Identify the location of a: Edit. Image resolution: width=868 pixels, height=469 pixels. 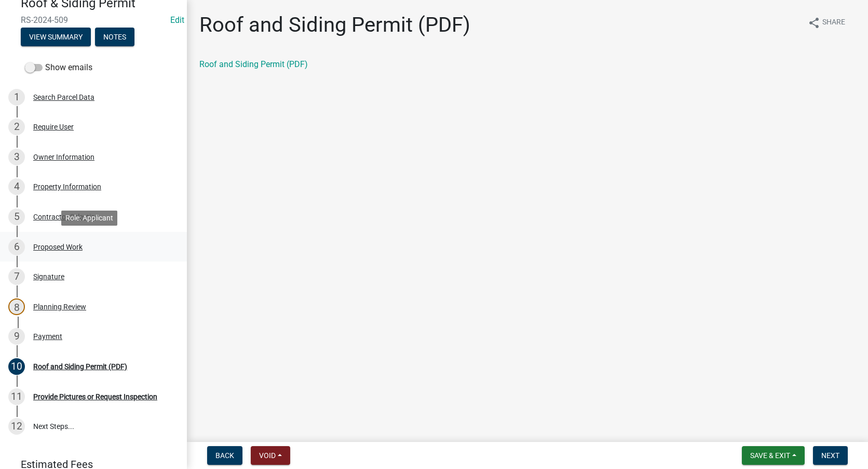
(177, 20).